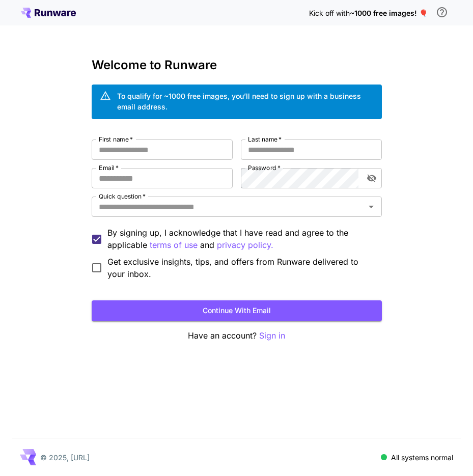 The width and height of the screenshot is (473, 476). Describe the element at coordinates (174, 244) in the screenshot. I see `p: terms of use` at that location.